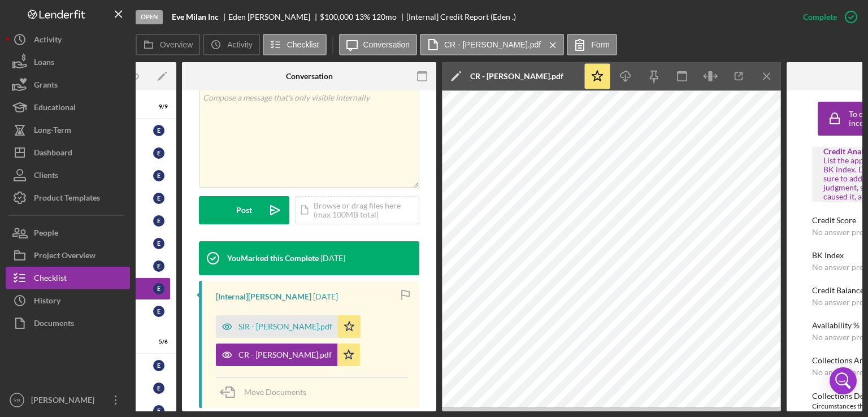  Describe the element at coordinates (384, 17) in the screenshot. I see `div: 120 mo` at that location.